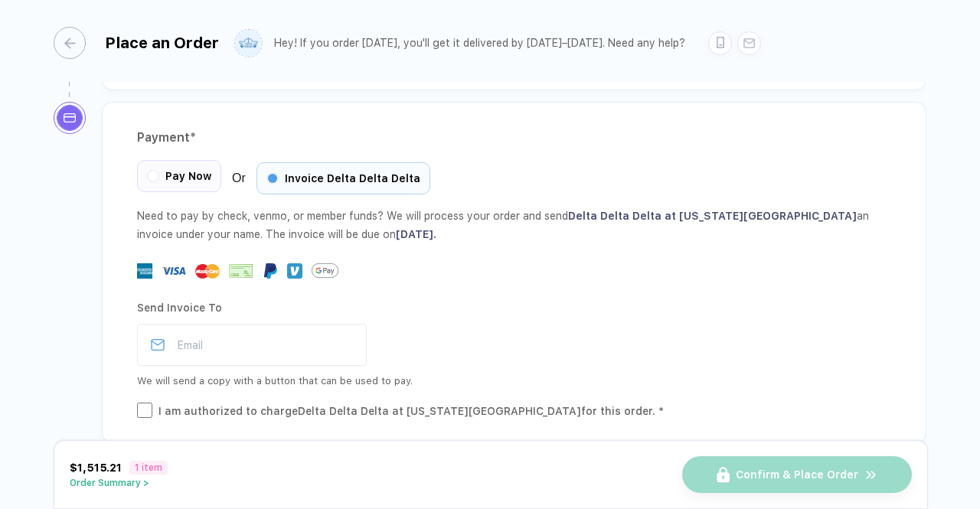 Image resolution: width=980 pixels, height=509 pixels. Describe the element at coordinates (241, 271) in the screenshot. I see `img: cheque` at that location.